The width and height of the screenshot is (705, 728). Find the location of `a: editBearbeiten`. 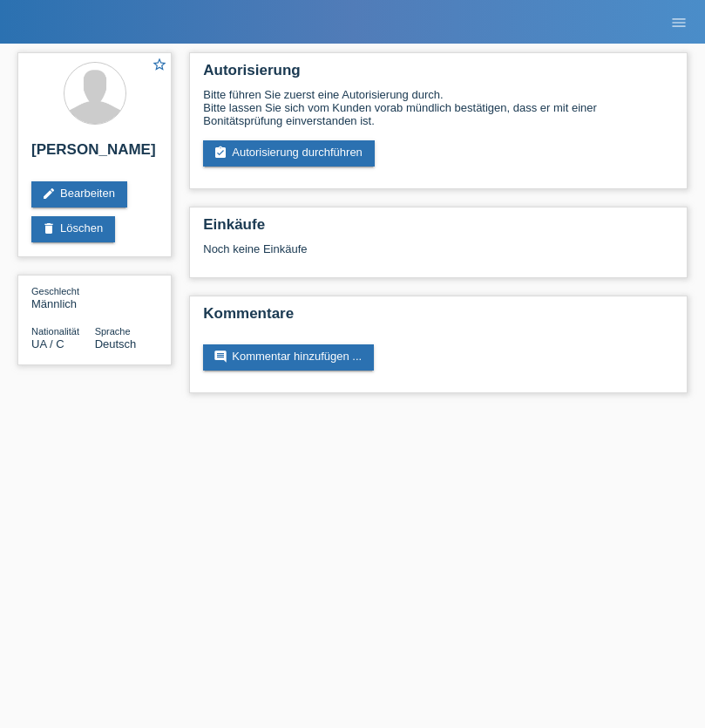

a: editBearbeiten is located at coordinates (79, 194).